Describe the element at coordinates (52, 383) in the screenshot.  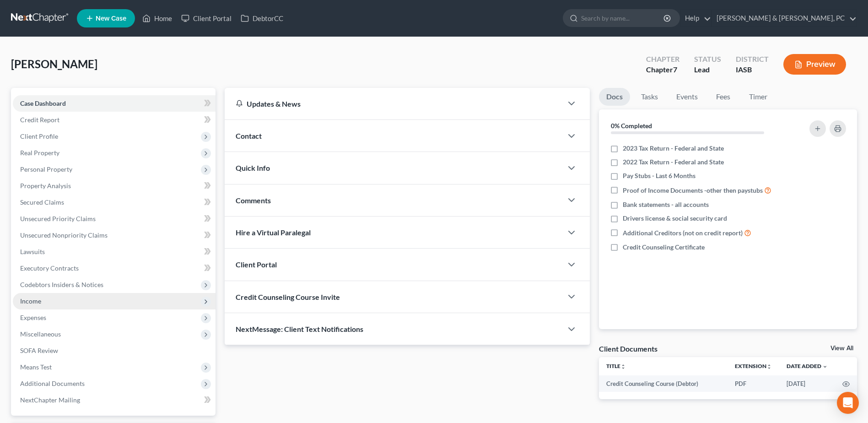
I see `span: Additional Documents` at that location.